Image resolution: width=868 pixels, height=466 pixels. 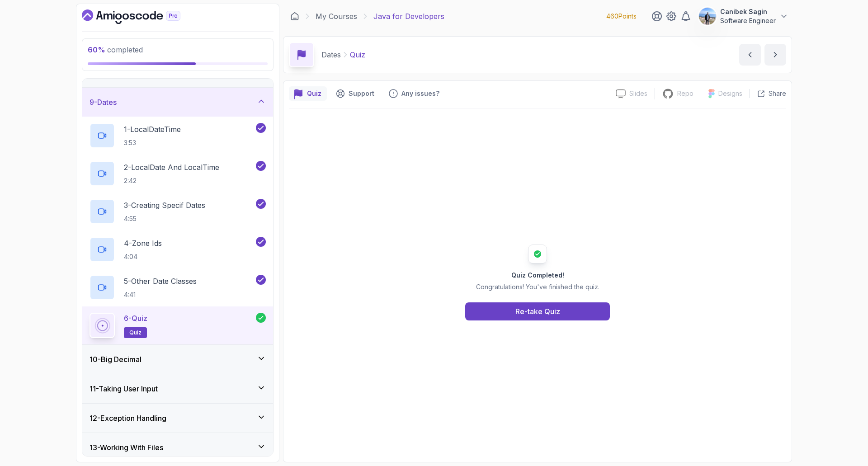 What do you see at coordinates (178, 136) in the screenshot?
I see `button: 1-LocalDateTime3:53` at bounding box center [178, 136].